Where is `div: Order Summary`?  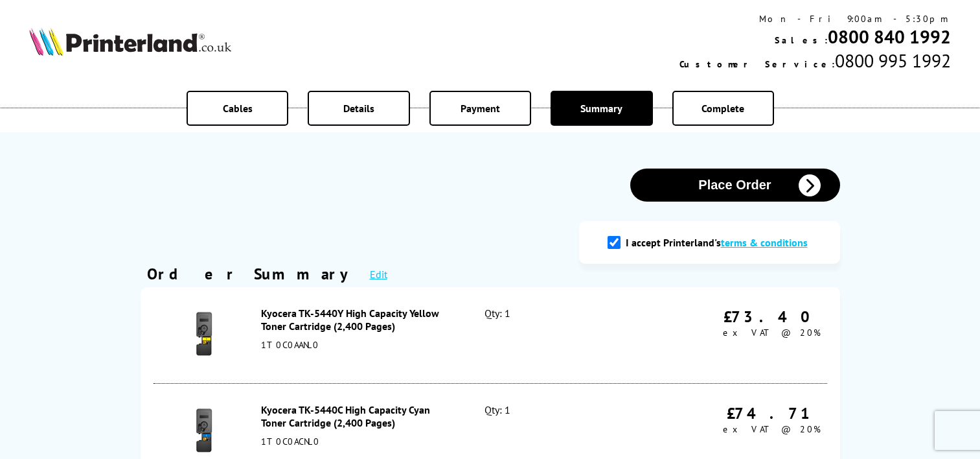
div: Order Summary is located at coordinates (252, 273).